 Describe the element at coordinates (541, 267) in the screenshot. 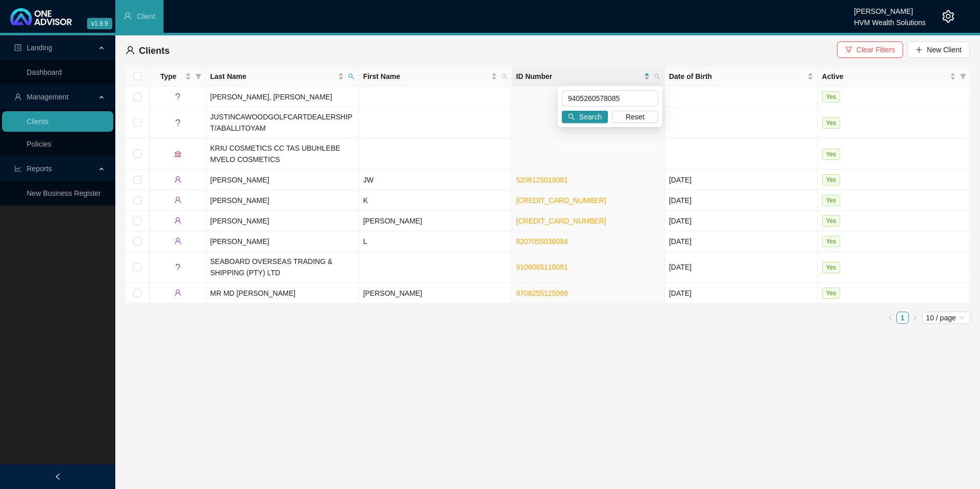

I see `a: 9106065118081` at that location.